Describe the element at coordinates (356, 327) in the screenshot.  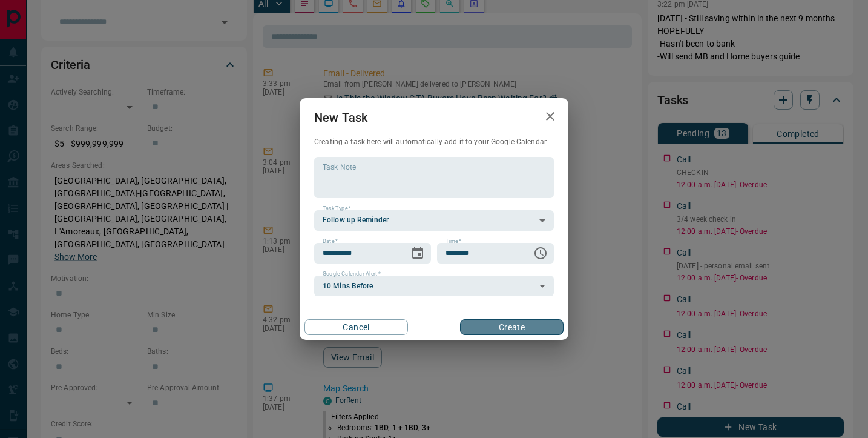
I see `button: Cancel` at that location.